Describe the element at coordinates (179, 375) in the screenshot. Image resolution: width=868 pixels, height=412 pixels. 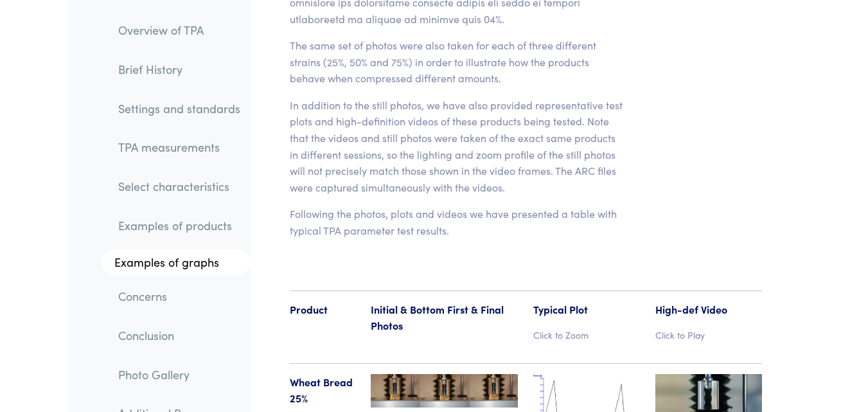
I see `a: Photo Gallery` at that location.